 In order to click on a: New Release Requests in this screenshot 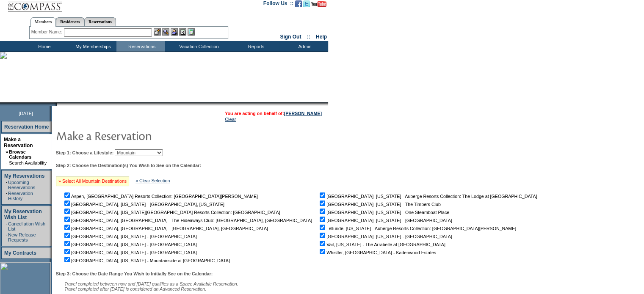, I will do `click(21, 237)`.